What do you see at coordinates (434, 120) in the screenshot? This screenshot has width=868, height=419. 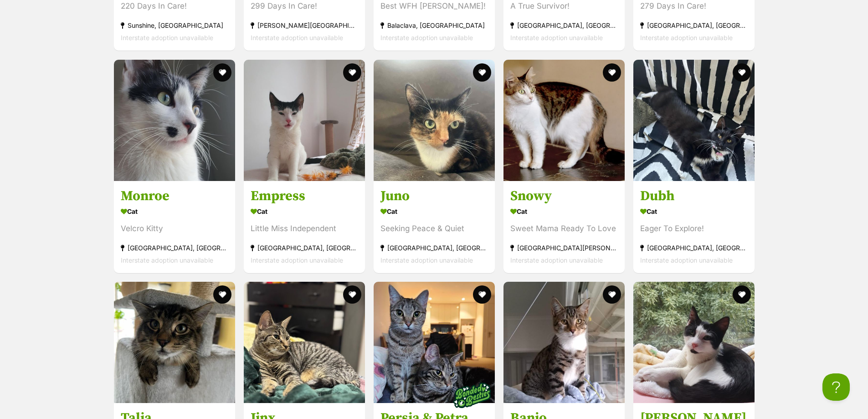 I see `img: Juno` at bounding box center [434, 120].